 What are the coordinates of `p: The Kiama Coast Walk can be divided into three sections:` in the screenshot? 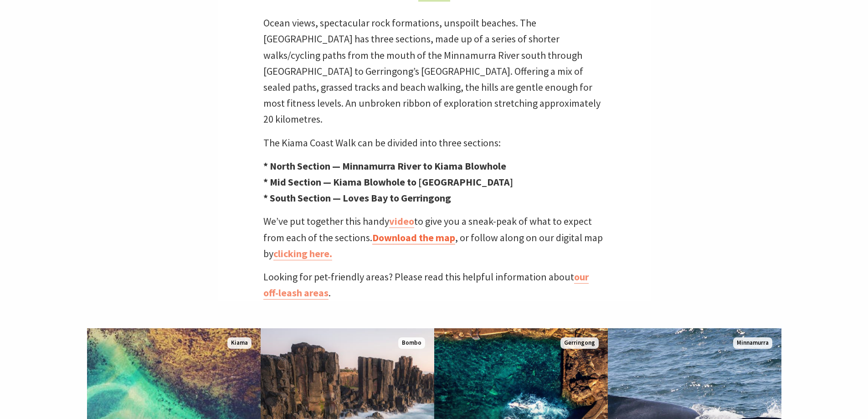 It's located at (434, 143).